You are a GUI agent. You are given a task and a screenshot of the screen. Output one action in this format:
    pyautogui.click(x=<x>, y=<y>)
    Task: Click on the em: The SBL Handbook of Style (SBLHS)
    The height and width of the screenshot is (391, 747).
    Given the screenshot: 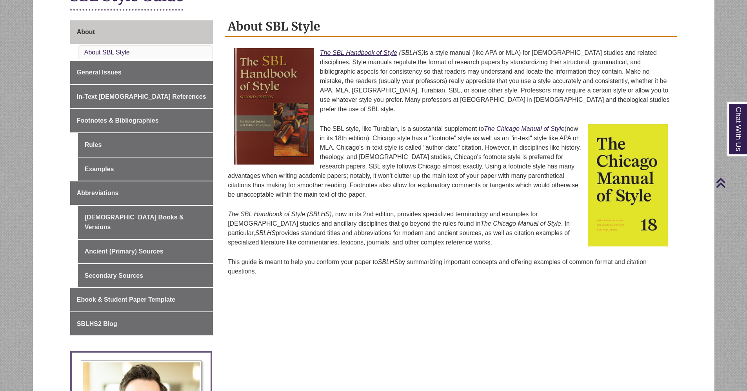 What is the action you would take?
    pyautogui.click(x=280, y=214)
    